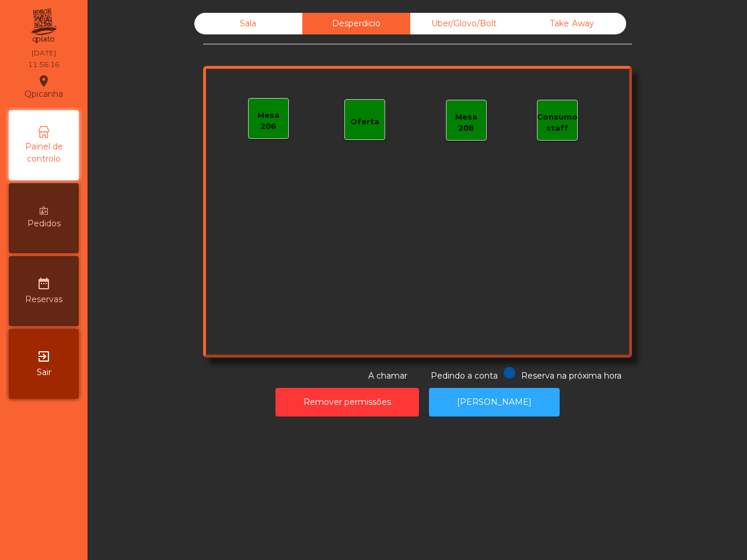  What do you see at coordinates (572, 23) in the screenshot?
I see `div: Take Away` at bounding box center [572, 23].